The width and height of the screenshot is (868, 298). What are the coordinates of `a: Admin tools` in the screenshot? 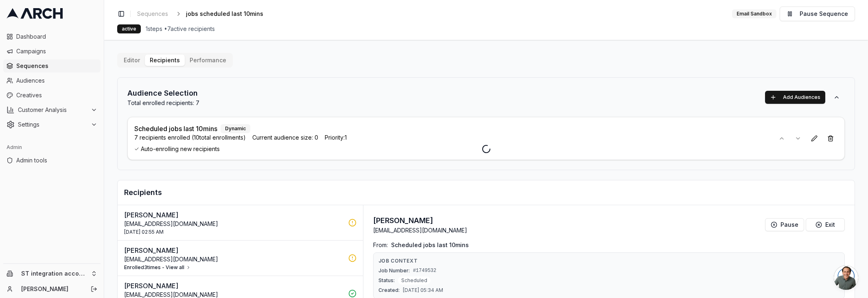 It's located at (51, 160).